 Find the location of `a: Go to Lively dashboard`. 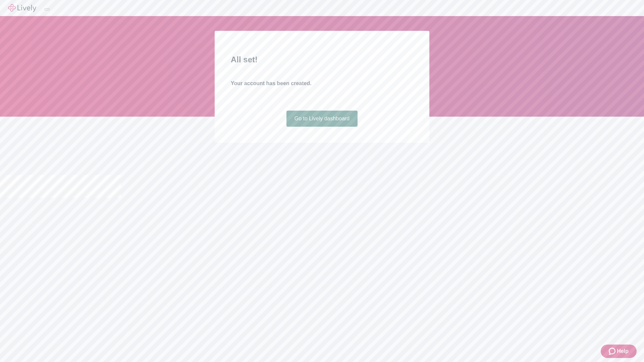

a: Go to Lively dashboard is located at coordinates (322, 119).